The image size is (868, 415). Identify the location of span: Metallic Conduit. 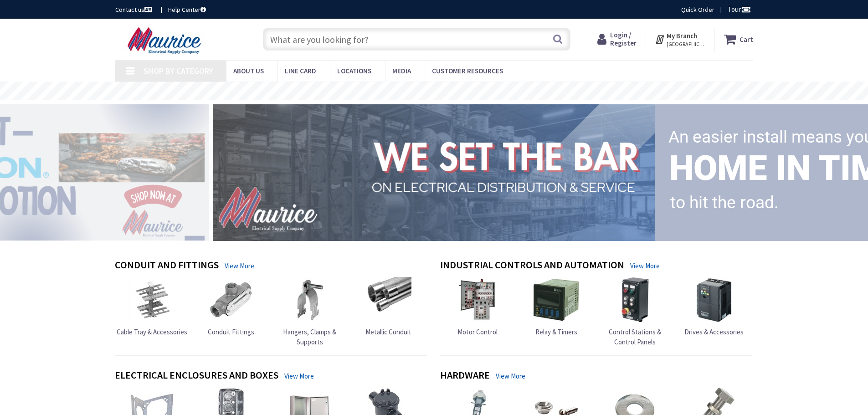
(388, 332).